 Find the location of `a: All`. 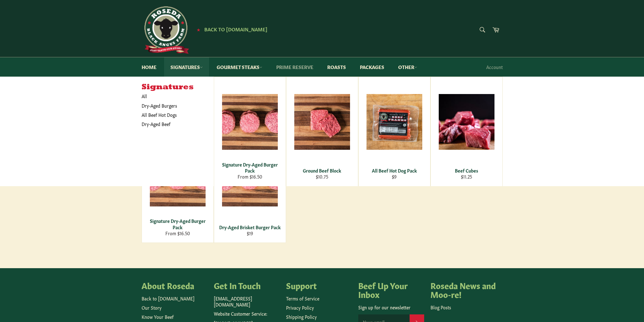

a: All is located at coordinates (176, 96).